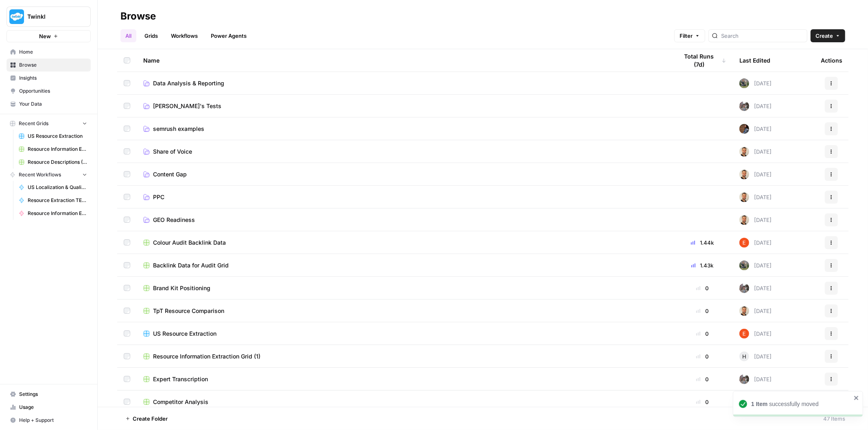  What do you see at coordinates (702, 243) in the screenshot?
I see `div: 1.44k` at bounding box center [702, 243].